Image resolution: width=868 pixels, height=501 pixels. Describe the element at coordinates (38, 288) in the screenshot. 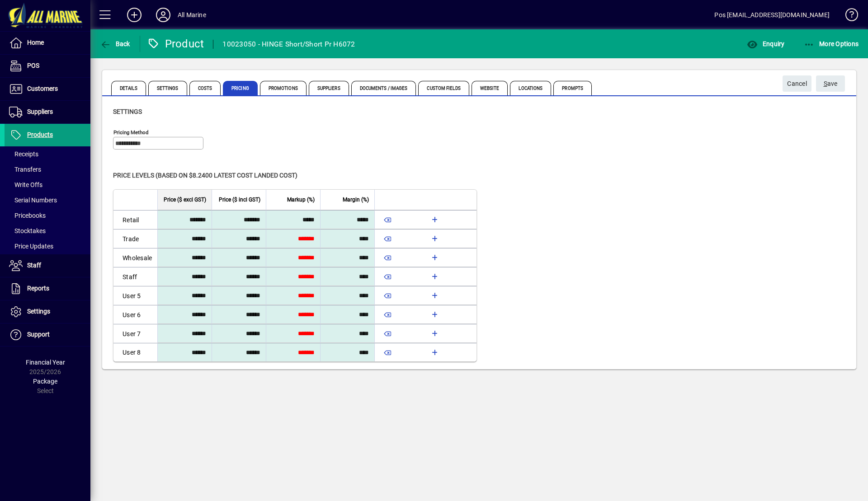

I see `span: Reports` at that location.